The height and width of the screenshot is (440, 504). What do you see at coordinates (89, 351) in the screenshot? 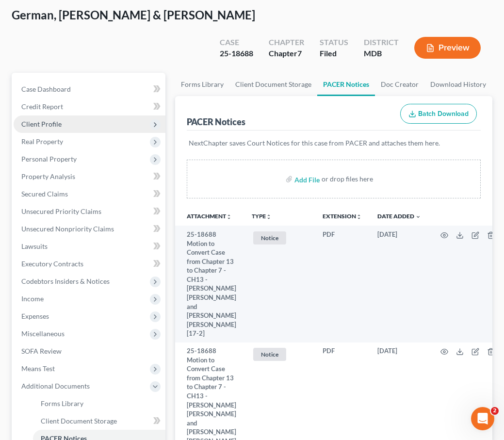
I see `a: SOFA Review` at bounding box center [89, 351].